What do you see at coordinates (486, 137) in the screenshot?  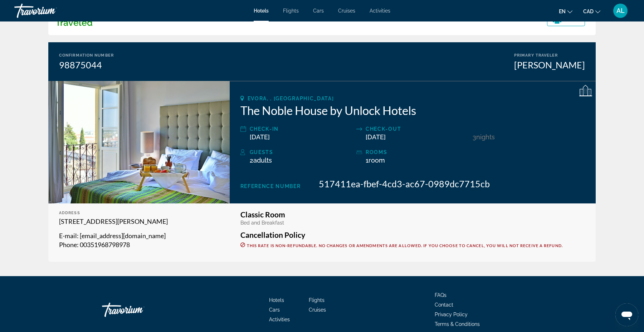 I see `span: Nights` at bounding box center [486, 137].